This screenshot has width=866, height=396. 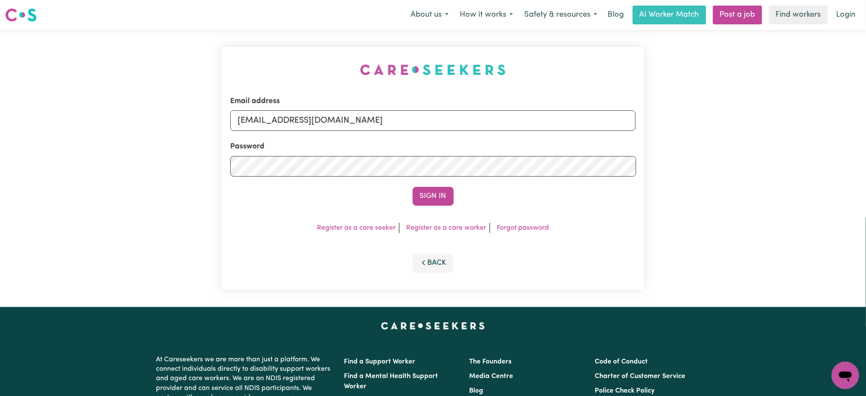 What do you see at coordinates (492, 376) in the screenshot?
I see `a: Media Centre` at bounding box center [492, 376].